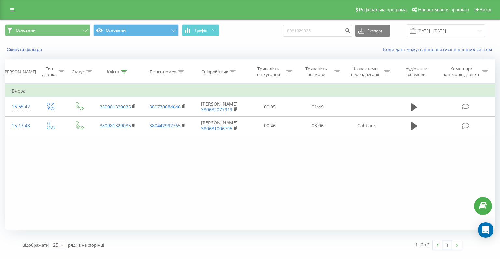 This screenshot has height=259, width=500. I want to click on a: Коли дані можуть відрізнятися вiд інших систем, so click(440, 49).